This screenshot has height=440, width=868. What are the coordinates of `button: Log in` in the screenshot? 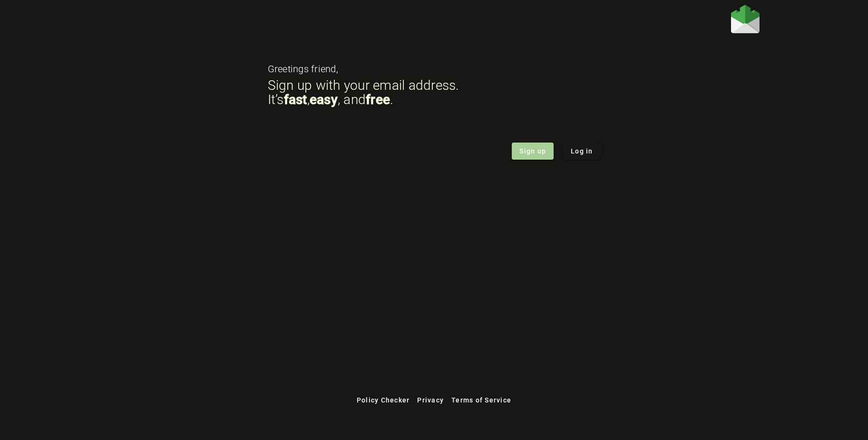 It's located at (581, 151).